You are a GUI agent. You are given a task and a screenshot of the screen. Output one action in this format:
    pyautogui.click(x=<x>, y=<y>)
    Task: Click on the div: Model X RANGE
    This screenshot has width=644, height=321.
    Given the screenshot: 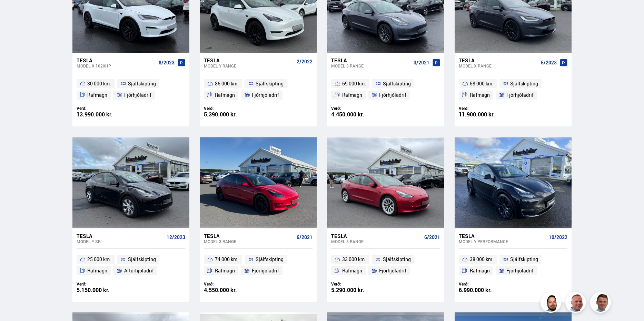 What is the action you would take?
    pyautogui.click(x=499, y=66)
    